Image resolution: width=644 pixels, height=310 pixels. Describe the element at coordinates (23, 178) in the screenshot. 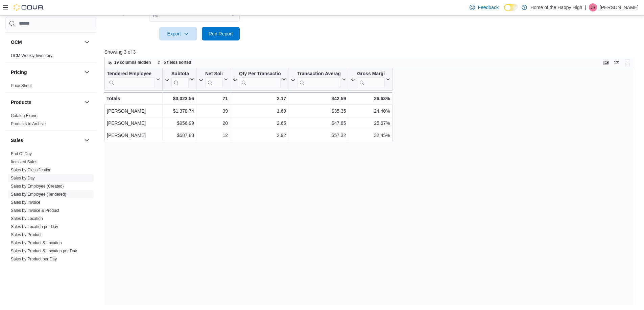

I see `span: Sales by Day` at that location.